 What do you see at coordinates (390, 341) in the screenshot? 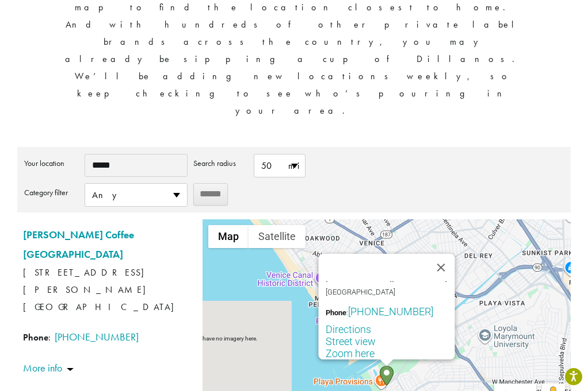
I see `a: Street view` at bounding box center [390, 341].